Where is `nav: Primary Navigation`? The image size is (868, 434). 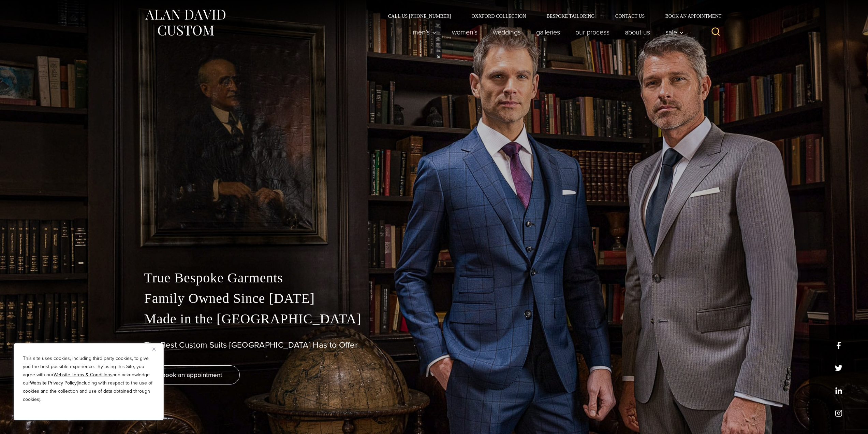 nav: Primary Navigation is located at coordinates (546, 32).